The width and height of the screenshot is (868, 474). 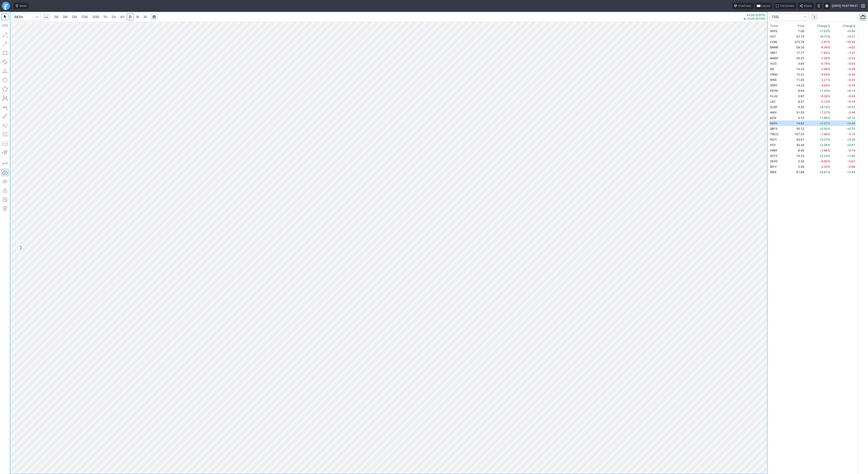 I want to click on span: ASTS, so click(x=774, y=156).